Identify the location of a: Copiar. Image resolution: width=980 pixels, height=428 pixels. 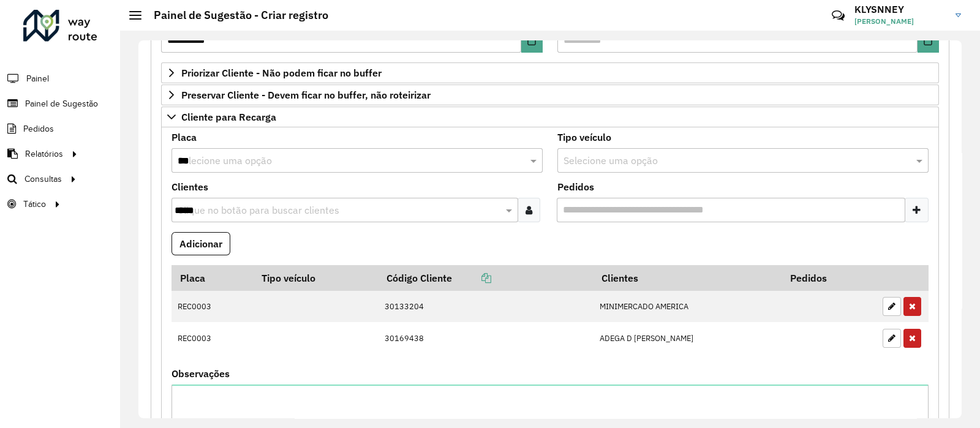
(472, 278).